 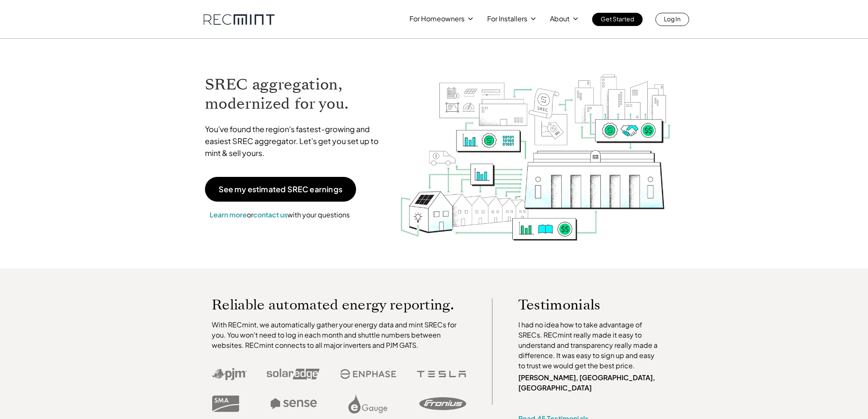 What do you see at coordinates (270, 215) in the screenshot?
I see `span: contact us` at bounding box center [270, 215].